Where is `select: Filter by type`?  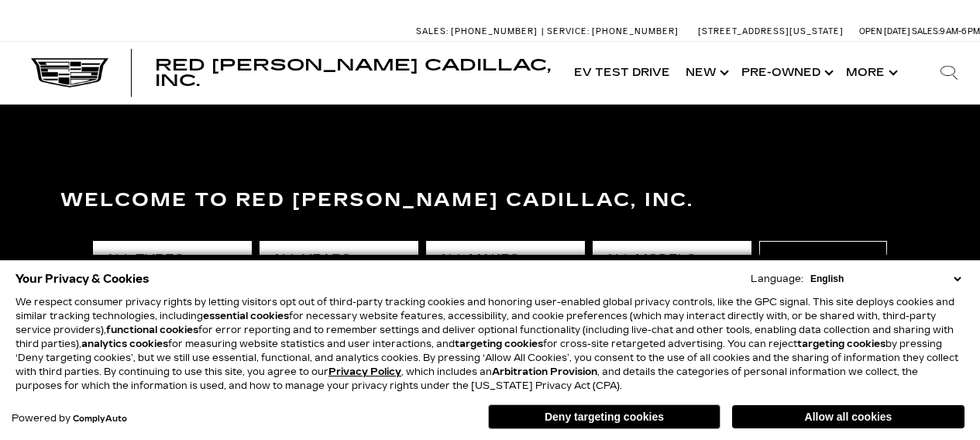
select: Filter by type is located at coordinates (172, 259).